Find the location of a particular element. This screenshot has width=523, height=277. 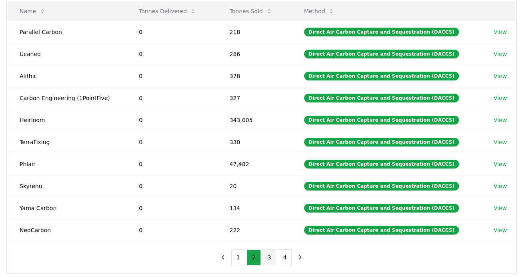

button: previous page is located at coordinates (223, 257).